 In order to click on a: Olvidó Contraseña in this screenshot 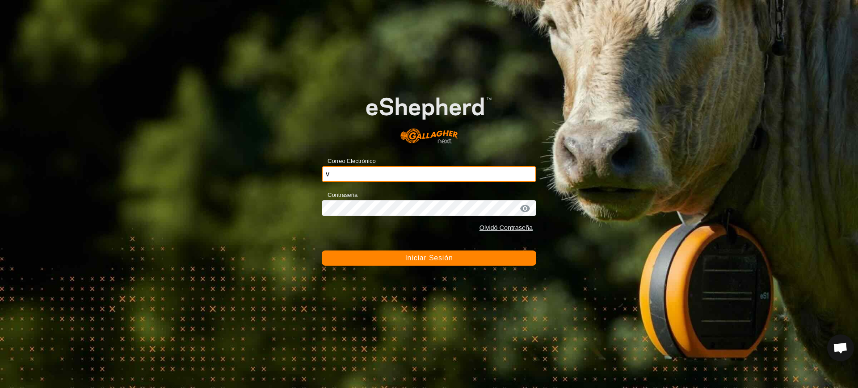, I will do `click(506, 228)`.